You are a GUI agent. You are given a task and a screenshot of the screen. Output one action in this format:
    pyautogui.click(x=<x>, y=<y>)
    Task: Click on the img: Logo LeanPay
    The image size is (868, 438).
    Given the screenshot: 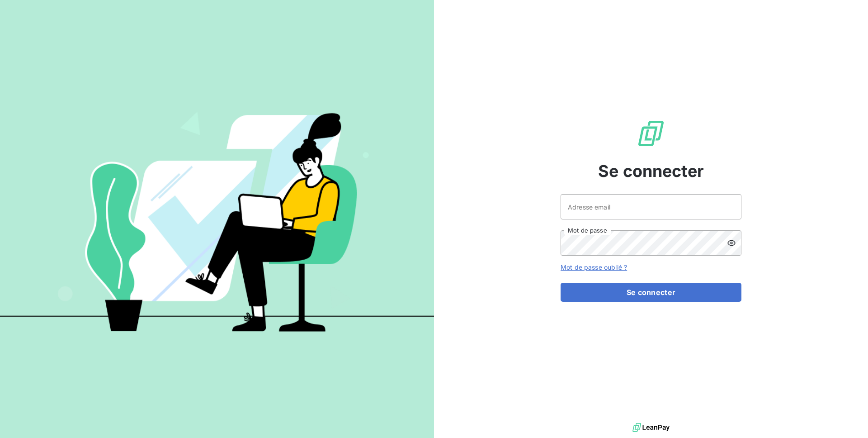 What is the action you would take?
    pyautogui.click(x=651, y=133)
    